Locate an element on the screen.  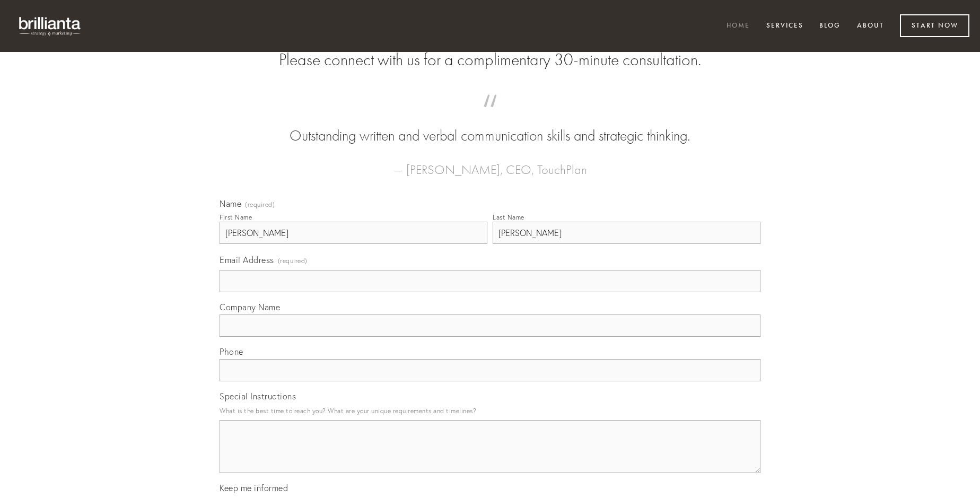
div: Last Name is located at coordinates (509, 217).